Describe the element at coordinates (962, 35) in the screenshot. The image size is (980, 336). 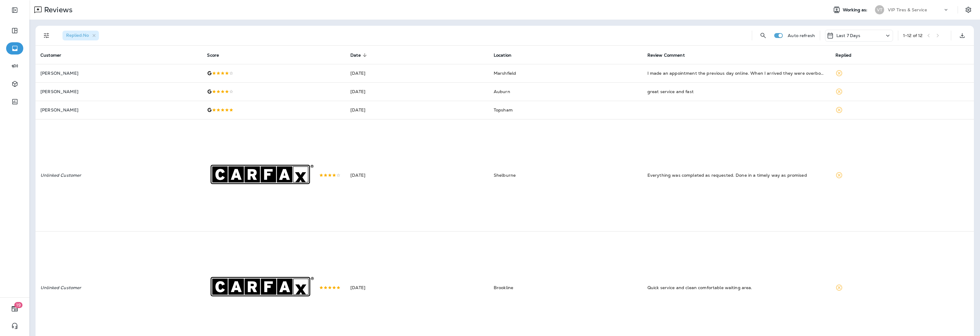
I see `button: Export as CSV` at that location.